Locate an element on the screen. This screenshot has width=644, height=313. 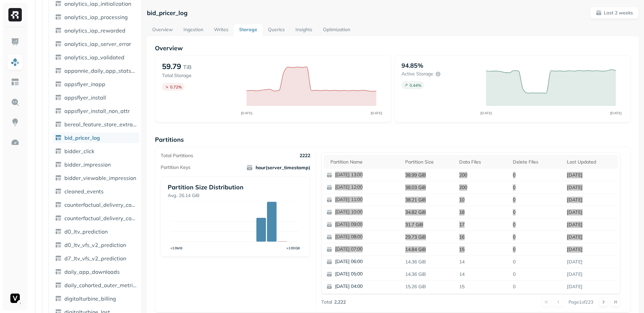
span: d0_ltv_vfs_v2_prediction is located at coordinates (95, 245).